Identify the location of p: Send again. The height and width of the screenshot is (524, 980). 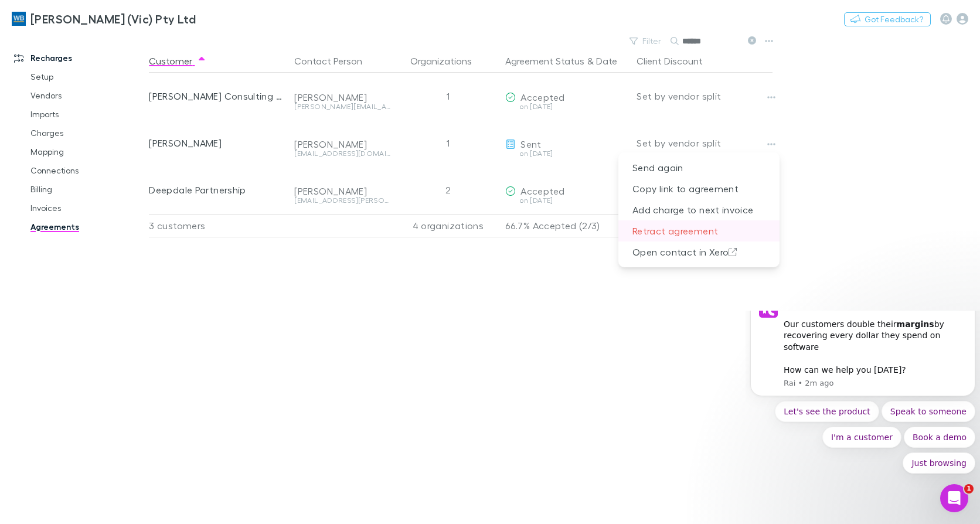
(699, 168).